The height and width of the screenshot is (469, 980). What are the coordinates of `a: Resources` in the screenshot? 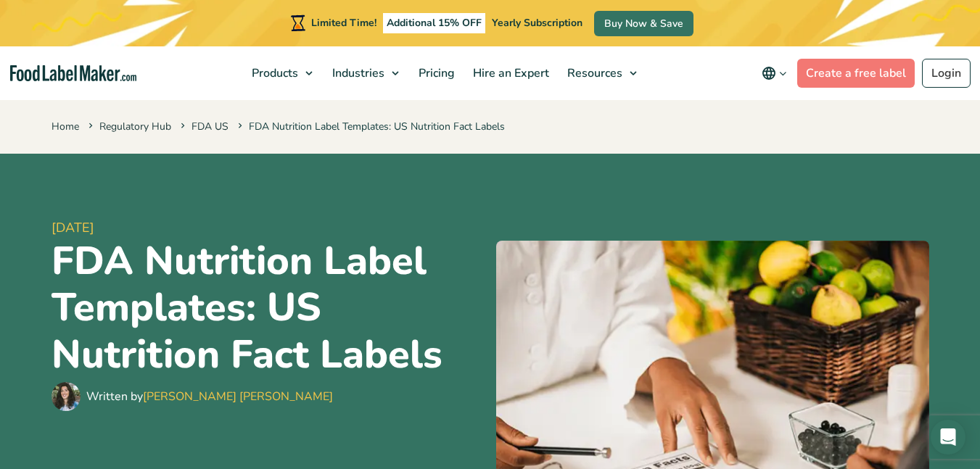 It's located at (601, 73).